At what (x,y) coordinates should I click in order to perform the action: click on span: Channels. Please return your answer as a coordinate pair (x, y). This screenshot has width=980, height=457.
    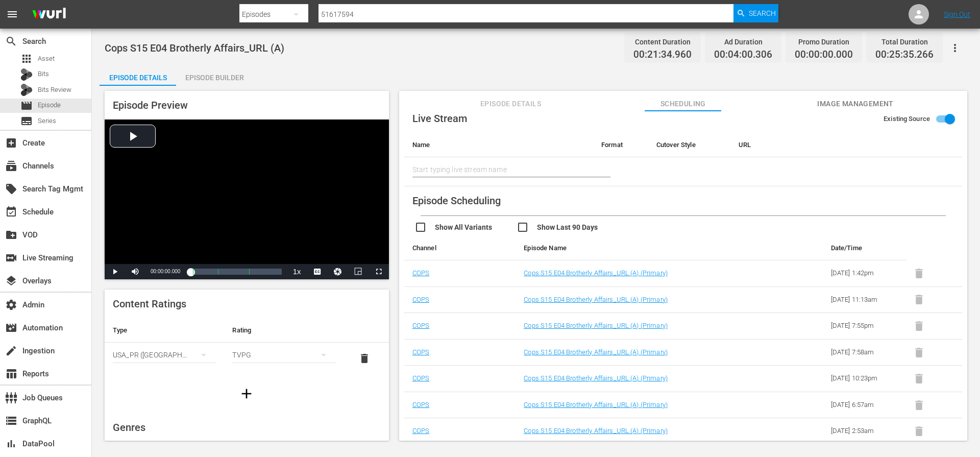
    Looking at the image, I should click on (11, 166).